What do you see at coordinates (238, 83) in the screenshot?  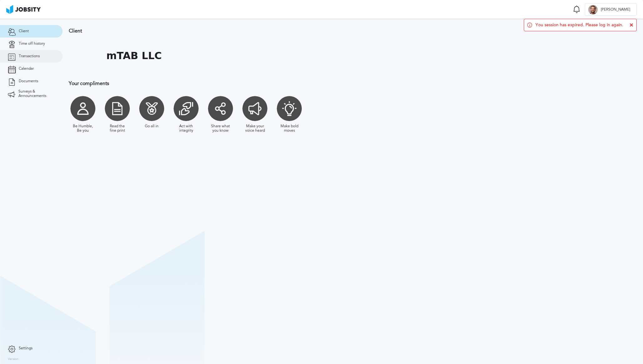 I see `h3: Your compliments` at bounding box center [238, 83].